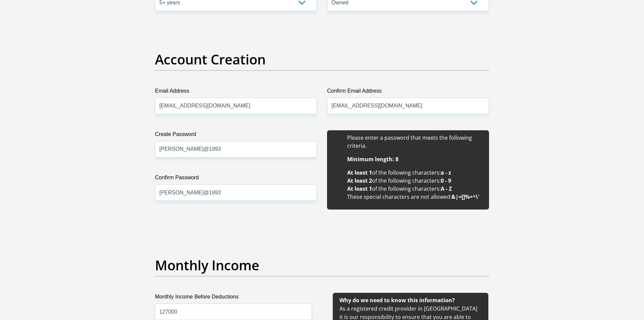  I want to click on h2: Account Creation, so click(322, 59).